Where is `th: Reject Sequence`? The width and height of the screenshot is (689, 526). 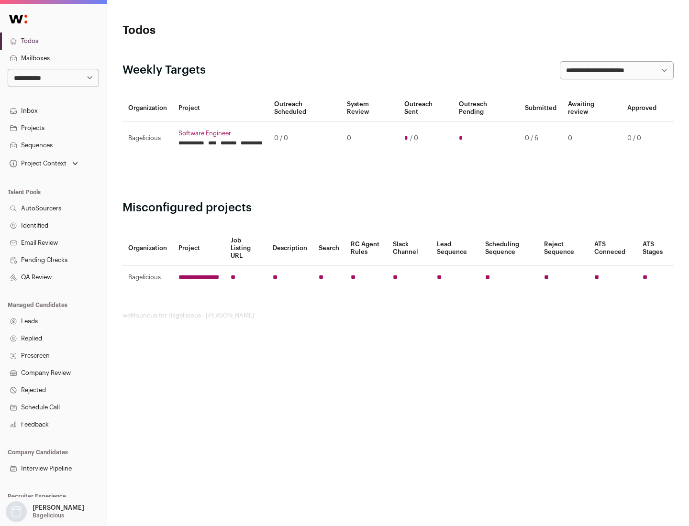
th: Reject Sequence is located at coordinates (564, 248).